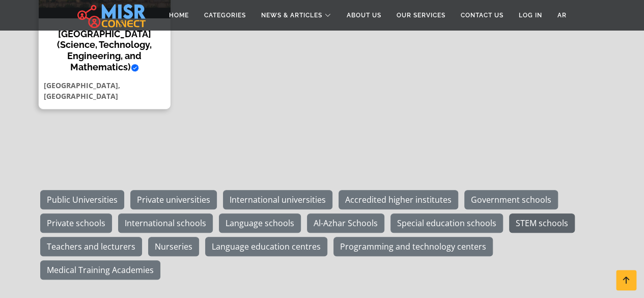  I want to click on a: Our Services, so click(421, 15).